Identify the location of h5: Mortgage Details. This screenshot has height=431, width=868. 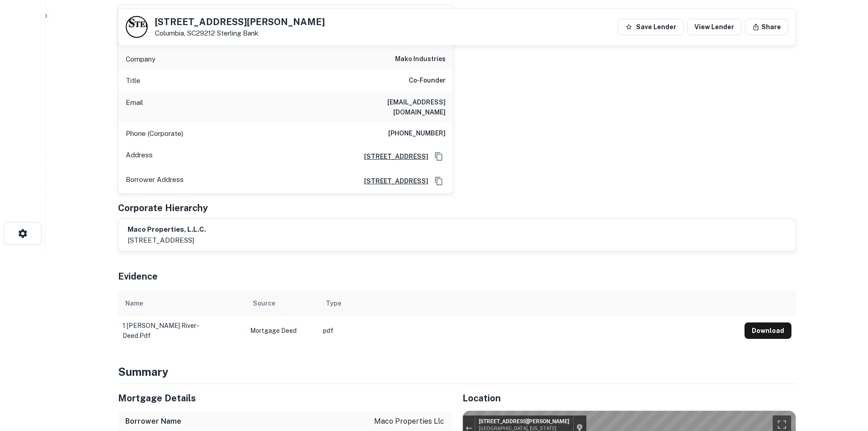
(285, 398).